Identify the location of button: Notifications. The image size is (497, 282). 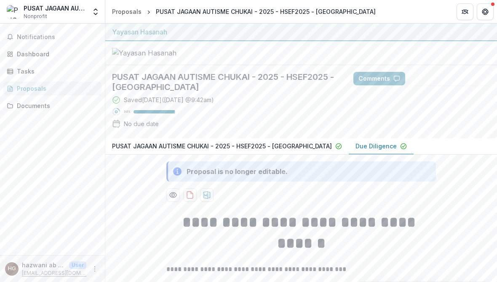
(52, 37).